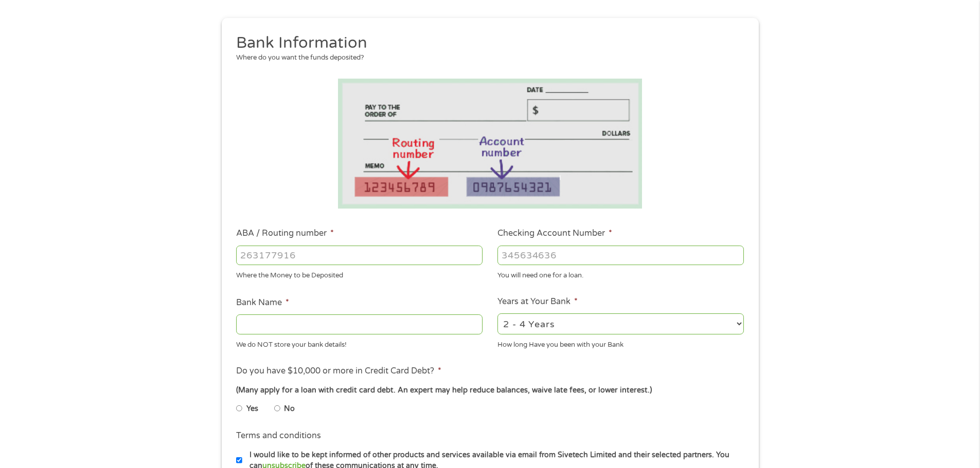 Image resolution: width=980 pixels, height=468 pixels. What do you see at coordinates (262, 303) in the screenshot?
I see `label: Bank Name` at bounding box center [262, 303].